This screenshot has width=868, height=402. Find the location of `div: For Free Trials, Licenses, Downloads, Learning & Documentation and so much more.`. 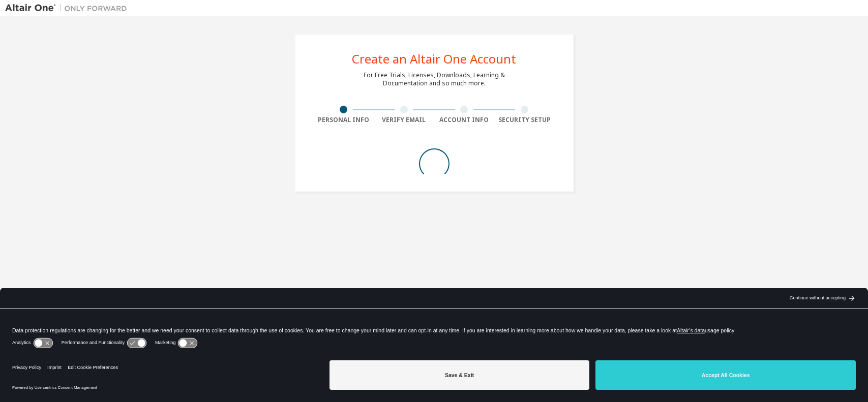

div: For Free Trials, Licenses, Downloads, Learning & Documentation and so much more. is located at coordinates (434, 79).